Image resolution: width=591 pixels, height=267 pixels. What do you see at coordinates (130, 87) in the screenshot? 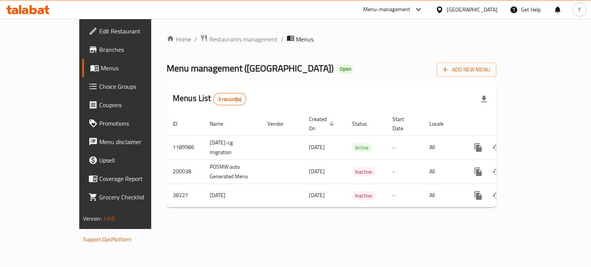
I see `a: Choice Groups` at bounding box center [130, 87].